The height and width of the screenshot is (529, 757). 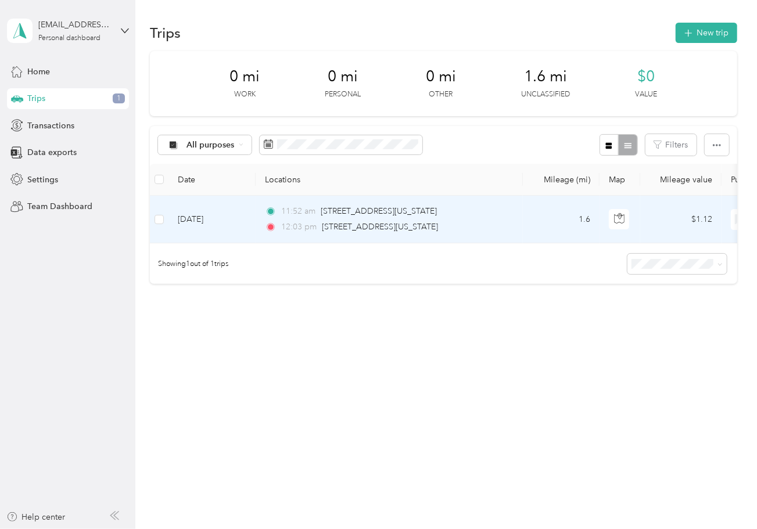 I want to click on p: Work, so click(x=245, y=95).